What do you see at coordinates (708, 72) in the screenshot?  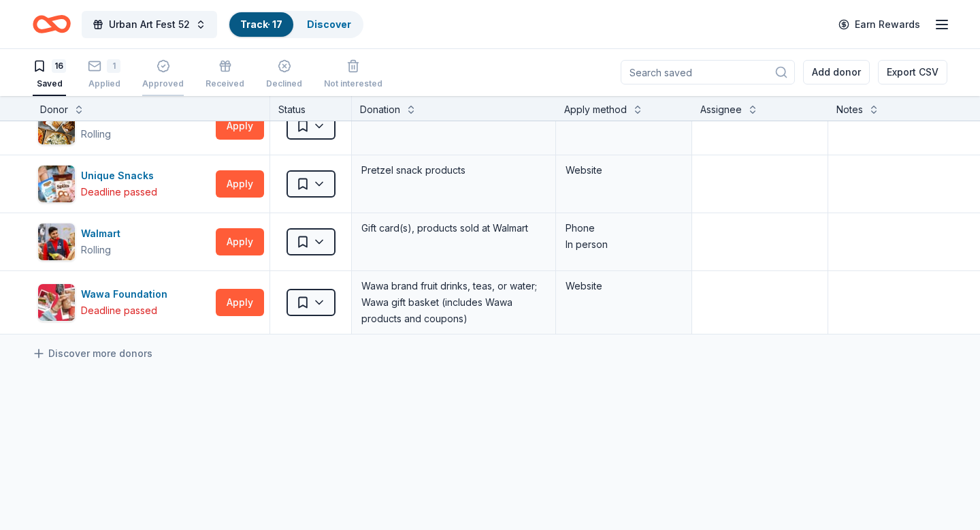 I see `input: Search saved` at bounding box center [708, 72].